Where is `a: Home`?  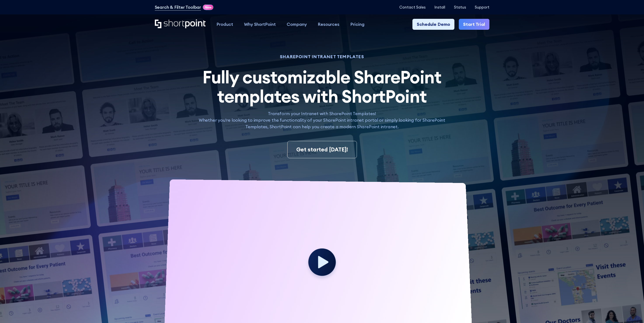 a: Home is located at coordinates (180, 24).